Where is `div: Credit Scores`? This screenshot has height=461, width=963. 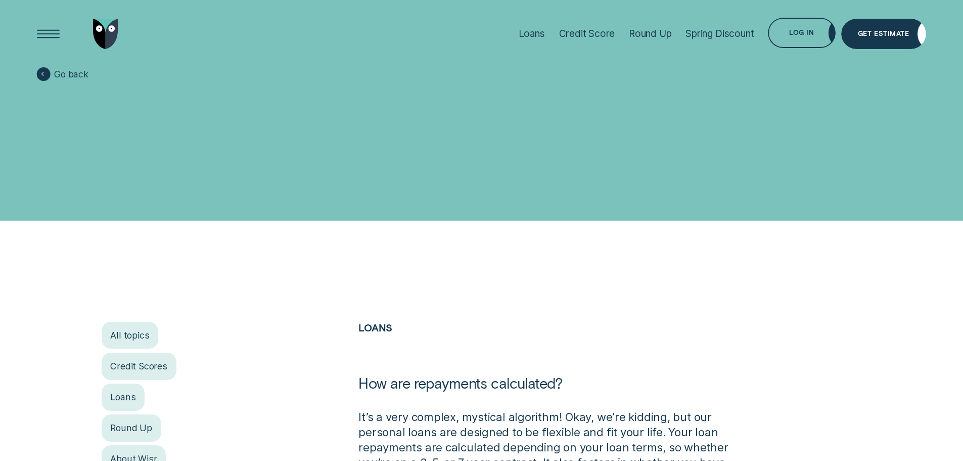 div: Credit Scores is located at coordinates (139, 366).